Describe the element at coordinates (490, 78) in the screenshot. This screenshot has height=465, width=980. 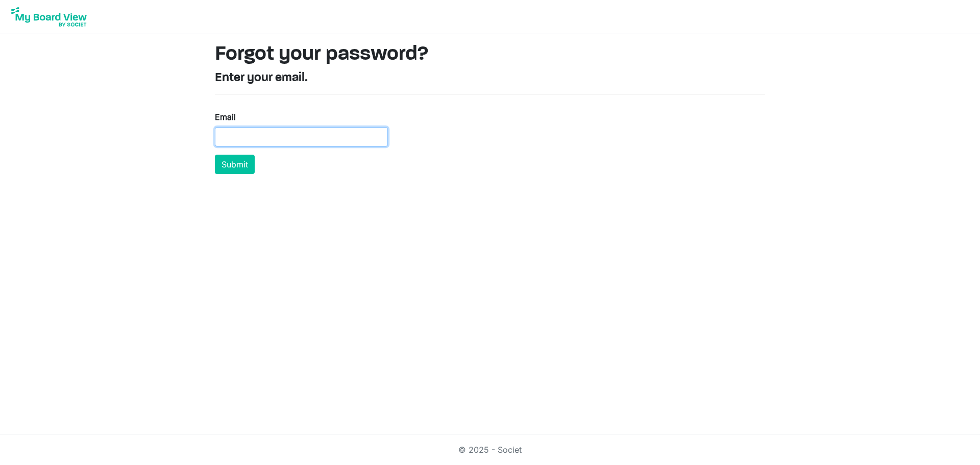
I see `h4: Enter your email.` at that location.